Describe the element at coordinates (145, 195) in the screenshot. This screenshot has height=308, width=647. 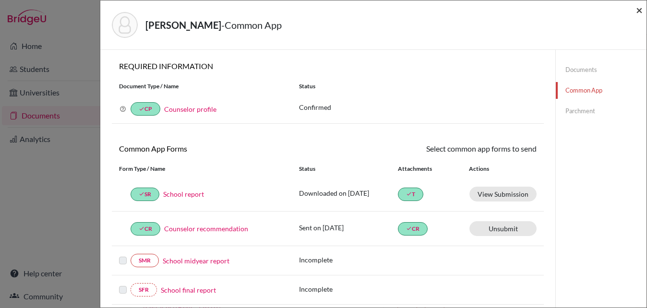
I see `a: doneSR` at that location.